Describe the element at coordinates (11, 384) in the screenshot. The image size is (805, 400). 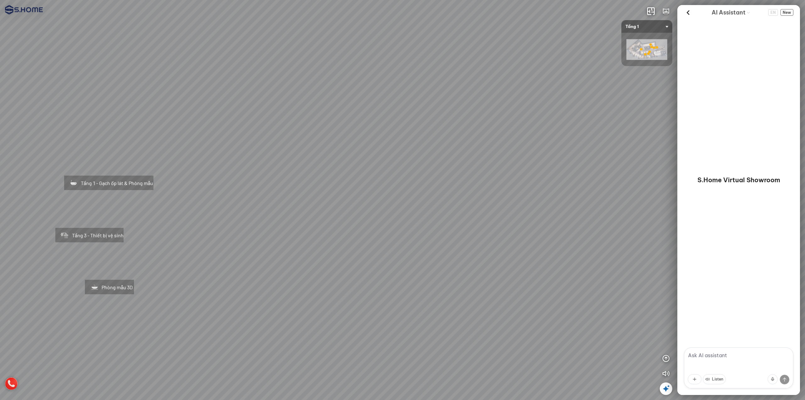
I see `img: hotline_icon_VCHHFN9JCFPE.png` at that location.